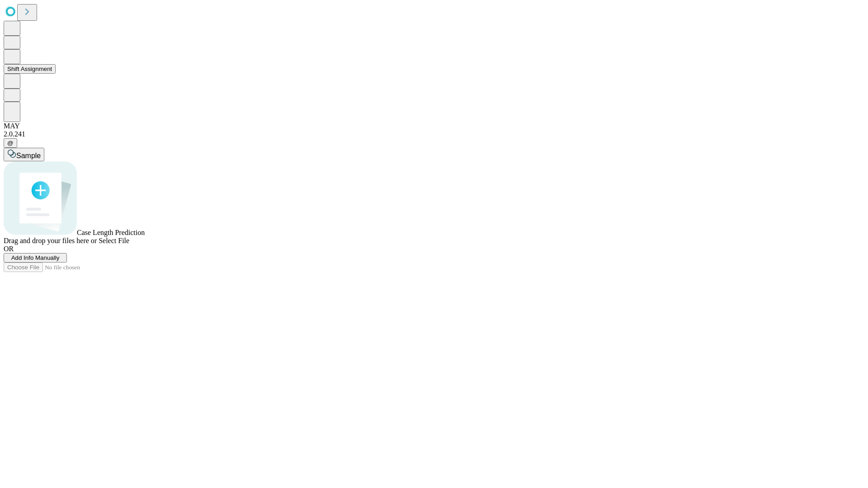 This screenshot has height=488, width=868. I want to click on button: Sample, so click(24, 155).